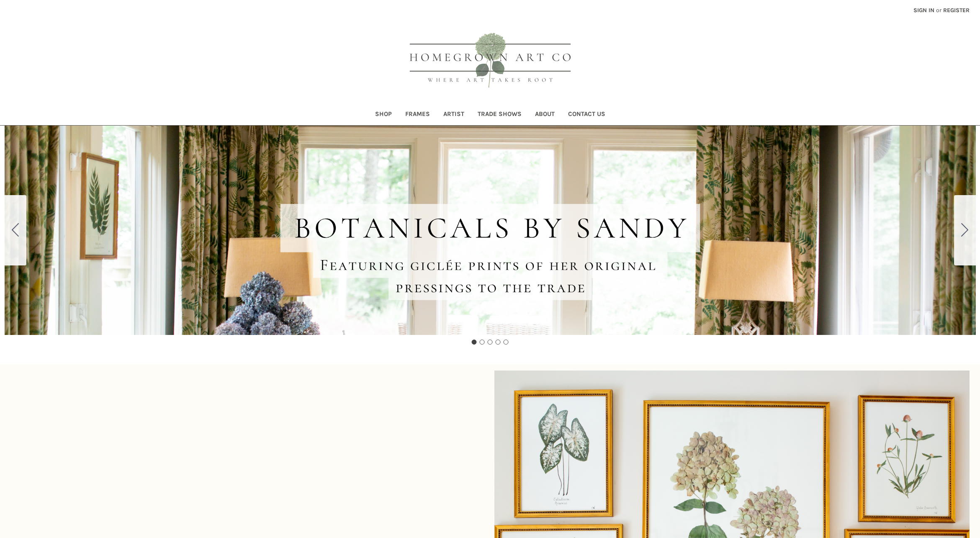 Image resolution: width=980 pixels, height=538 pixels. I want to click on img: HOMEGROWN ART CO, so click(490, 61).